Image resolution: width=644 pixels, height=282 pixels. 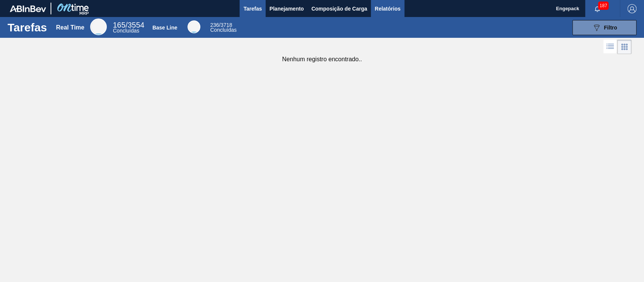 What do you see at coordinates (287, 9) in the screenshot?
I see `span: Planejamento` at bounding box center [287, 9].